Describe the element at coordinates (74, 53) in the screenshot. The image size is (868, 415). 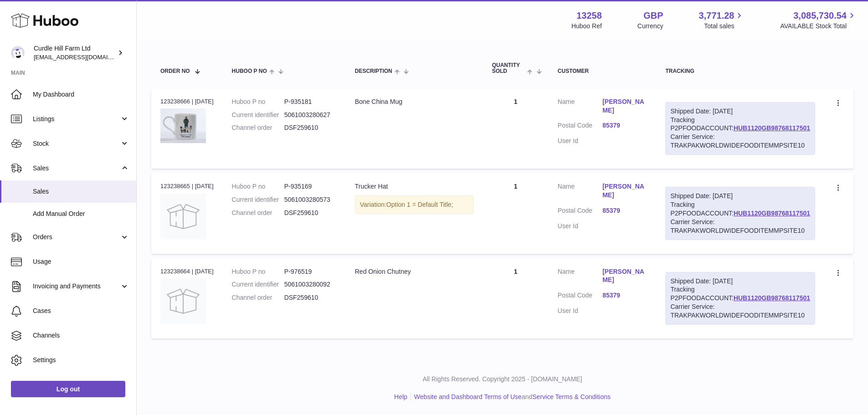
I see `div: Curdle Hill Farm Ltd` at that location.